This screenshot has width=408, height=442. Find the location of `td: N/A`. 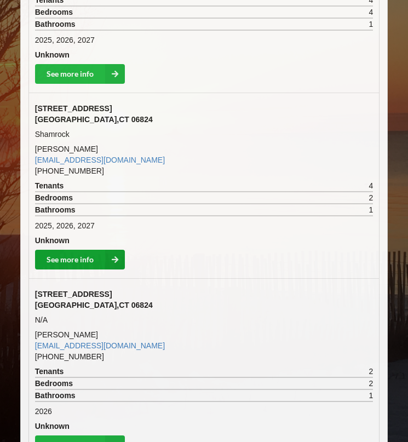

td: N/A is located at coordinates (204, 319).